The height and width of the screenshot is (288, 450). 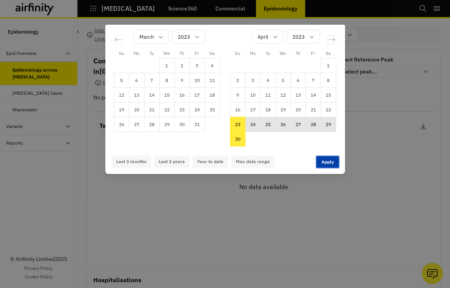 What do you see at coordinates (313, 110) in the screenshot?
I see `td: Choose Friday, April 21, 2023 as your check-in date. It’s available.` at bounding box center [313, 110].